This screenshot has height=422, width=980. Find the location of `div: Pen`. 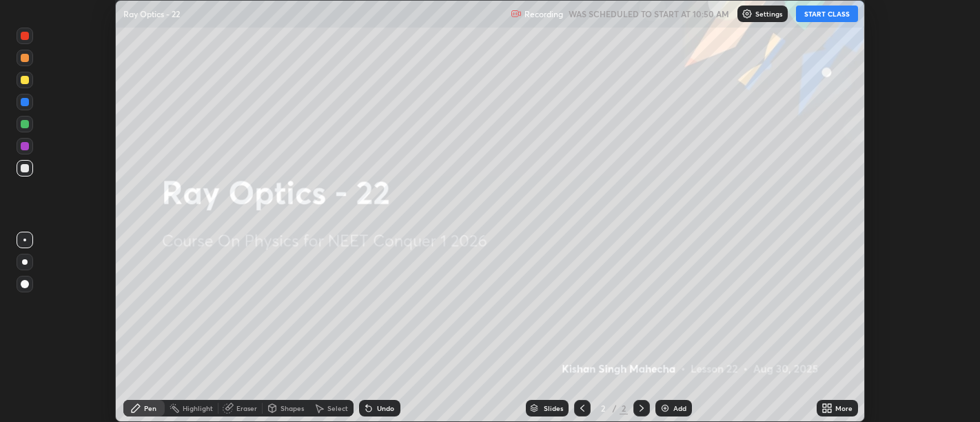

div: Pen is located at coordinates (150, 408).